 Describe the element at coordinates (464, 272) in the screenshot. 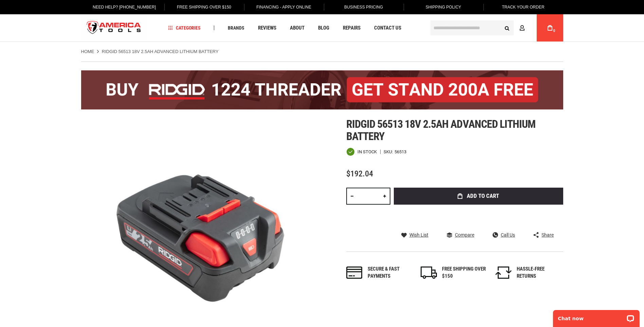

I see `div: FREE SHIPPING OVER $150` at that location.